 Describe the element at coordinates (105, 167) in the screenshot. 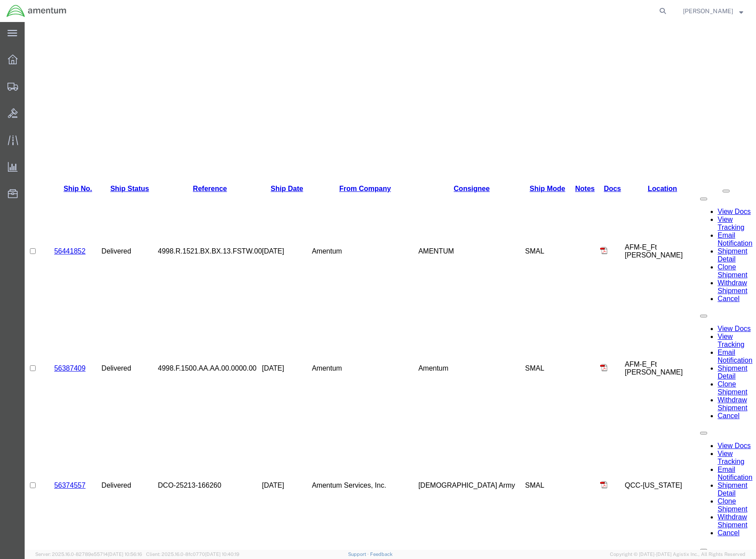

I see `th: Ship Status` at that location.